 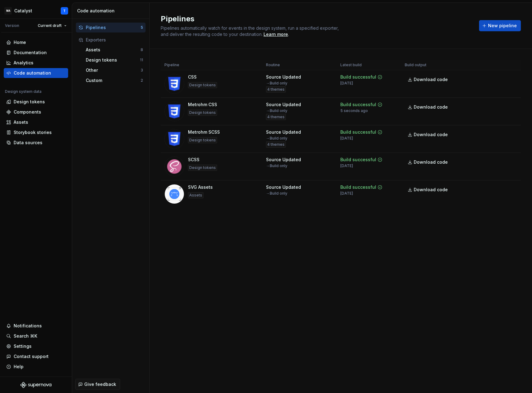 I want to click on a: Analytics, so click(x=36, y=63).